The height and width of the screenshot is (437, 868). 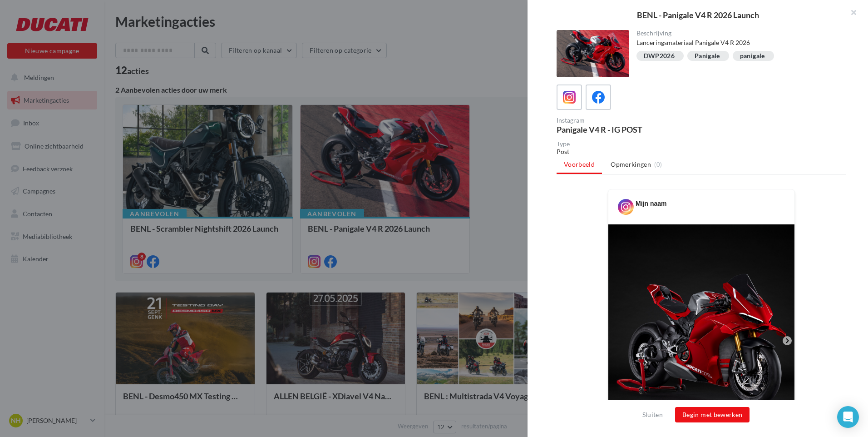 What do you see at coordinates (737, 33) in the screenshot?
I see `div: Beschrijving` at bounding box center [737, 33].